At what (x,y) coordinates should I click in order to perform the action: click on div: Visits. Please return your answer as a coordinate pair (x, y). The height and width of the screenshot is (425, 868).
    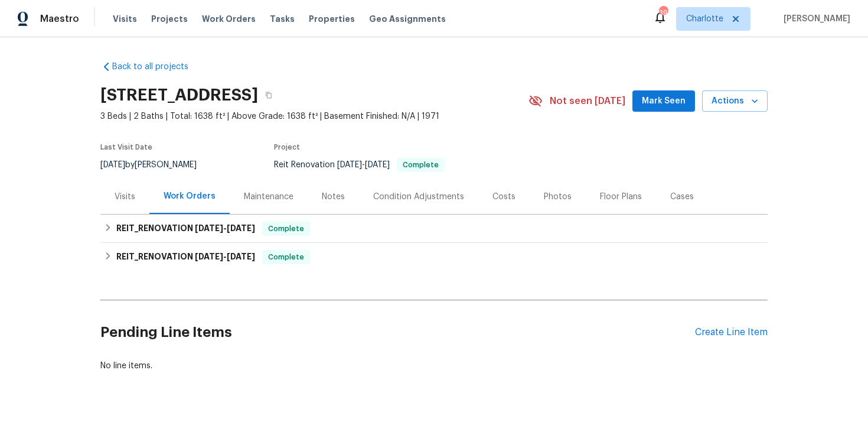
    Looking at the image, I should click on (125, 197).